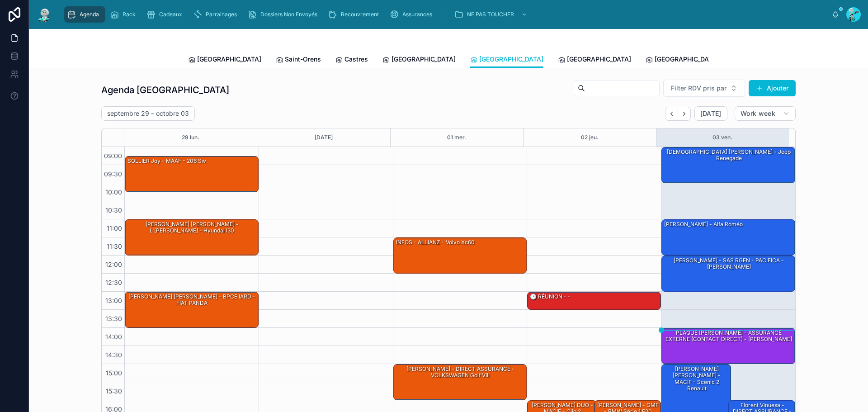 The image size is (868, 412). I want to click on div: 03 ven., so click(723, 137).